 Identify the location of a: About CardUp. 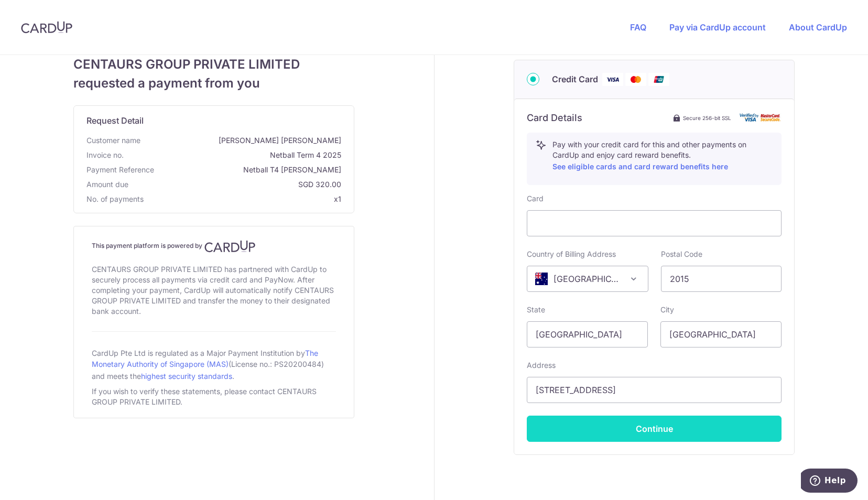
(818, 27).